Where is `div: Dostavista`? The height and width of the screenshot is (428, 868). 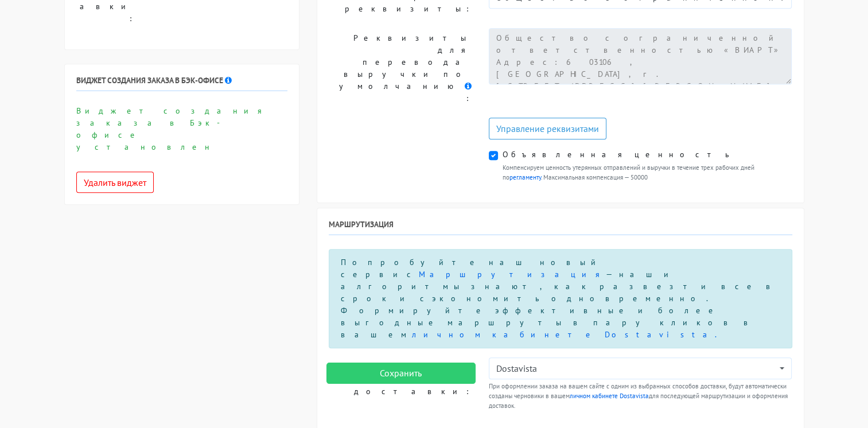 div: Dostavista is located at coordinates (637, 369).